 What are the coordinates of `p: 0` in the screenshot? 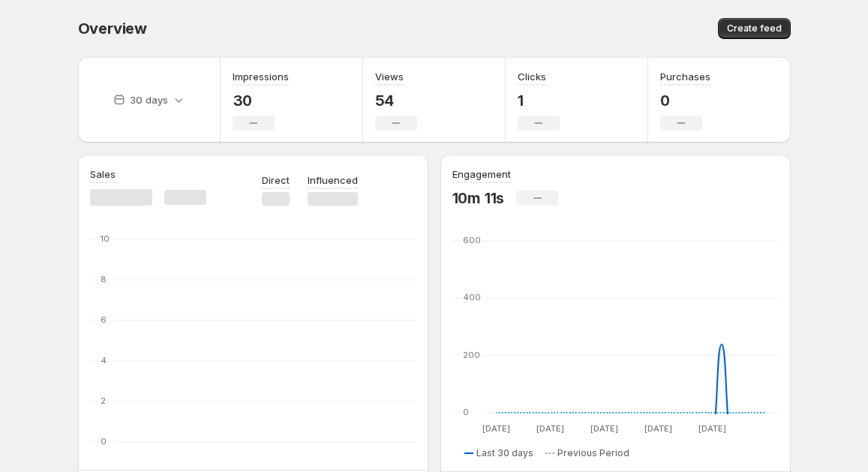 It's located at (685, 101).